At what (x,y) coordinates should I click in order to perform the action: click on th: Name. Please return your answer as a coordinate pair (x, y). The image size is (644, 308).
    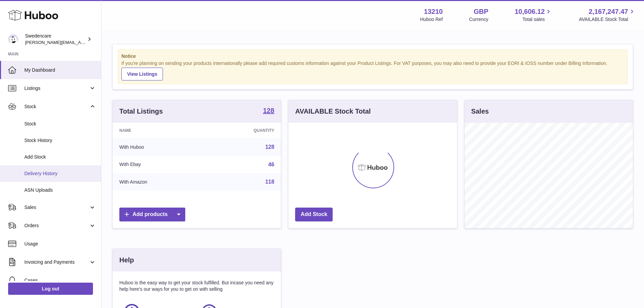
    Looking at the image, I should click on (158, 131).